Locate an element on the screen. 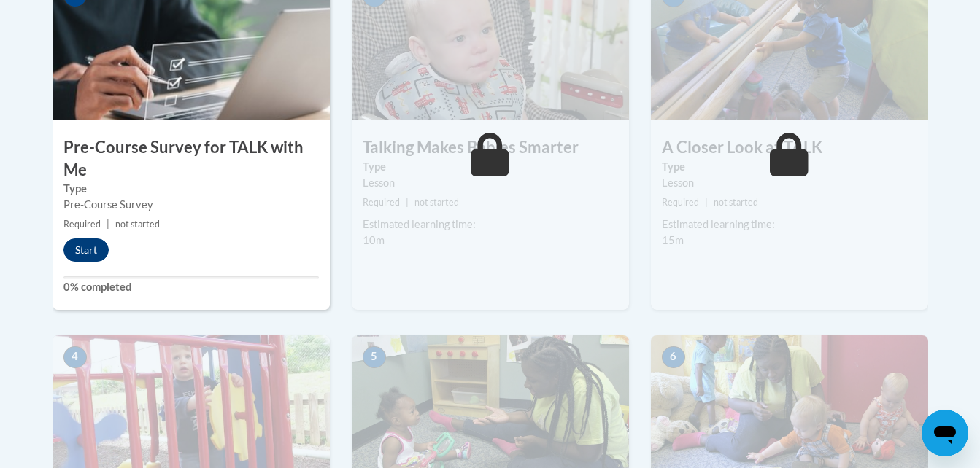 The image size is (980, 468). h3: A Closer Look at TALK is located at coordinates (790, 148).